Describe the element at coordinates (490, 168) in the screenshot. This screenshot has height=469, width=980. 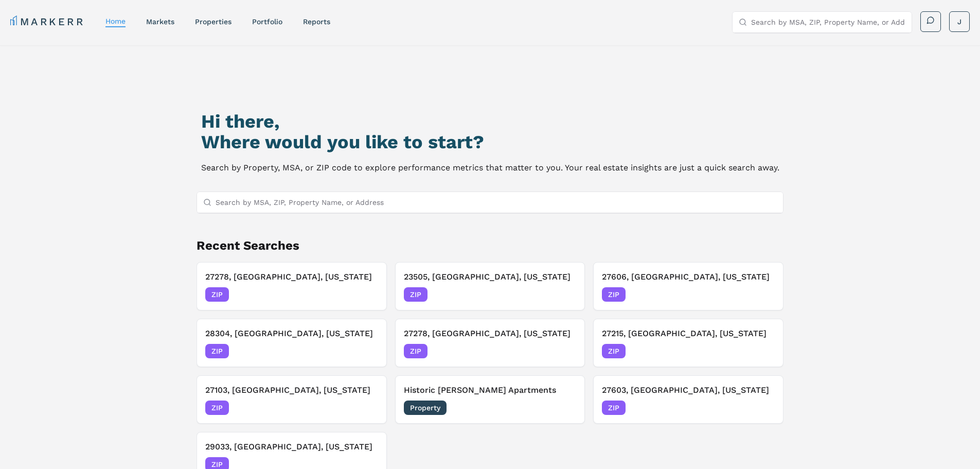
I see `p: Search by Property, MSA, or ZIP code to explore performance metrics that matter to you. Your real...` at that location.